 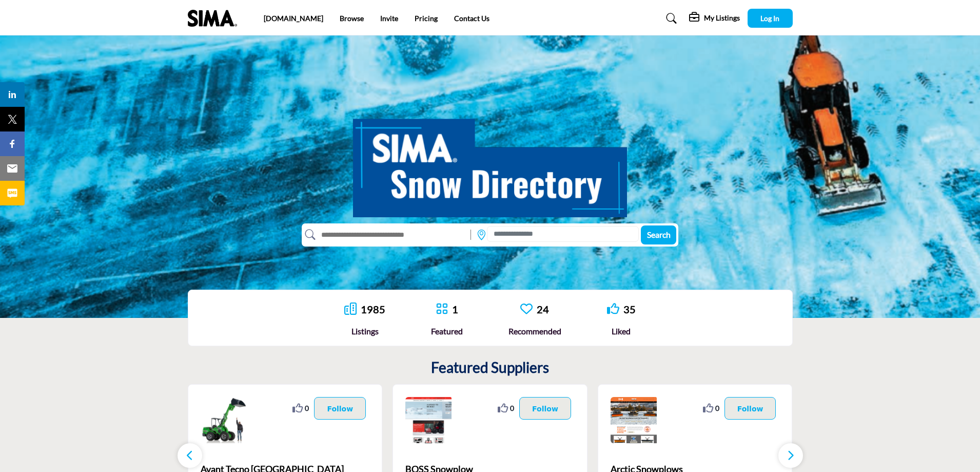 I want to click on img: Rectangle%203585.svg, so click(x=471, y=235).